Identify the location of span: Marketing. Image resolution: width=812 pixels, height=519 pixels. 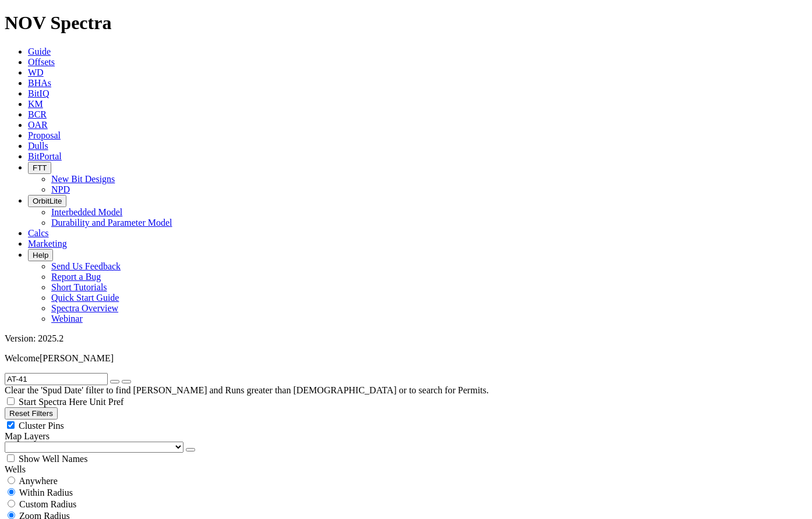
(47, 243).